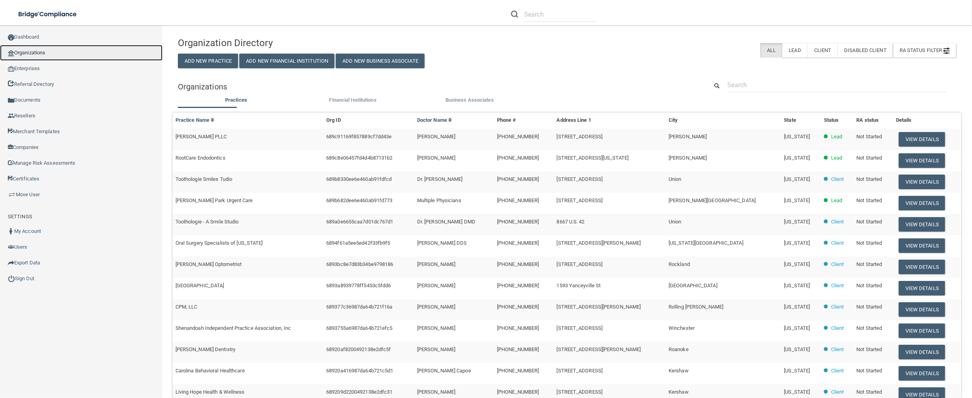 The image size is (972, 398). What do you see at coordinates (679, 349) in the screenshot?
I see `span: Roanoke` at bounding box center [679, 349].